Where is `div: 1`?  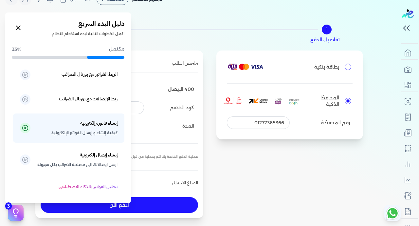
div: 1 is located at coordinates (327, 29).